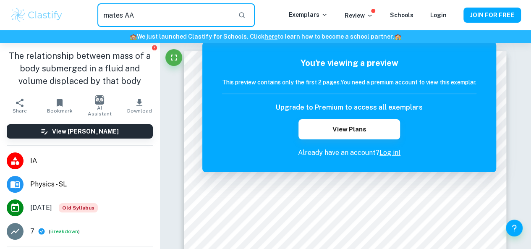 The image size is (531, 249). I want to click on button: Help and Feedback, so click(514, 228).